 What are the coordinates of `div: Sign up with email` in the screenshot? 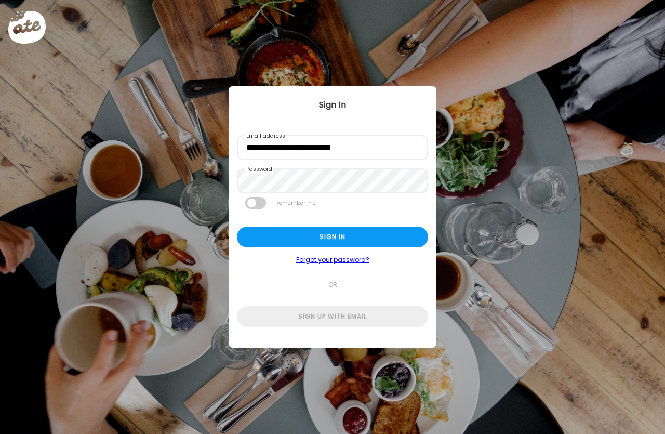 It's located at (333, 317).